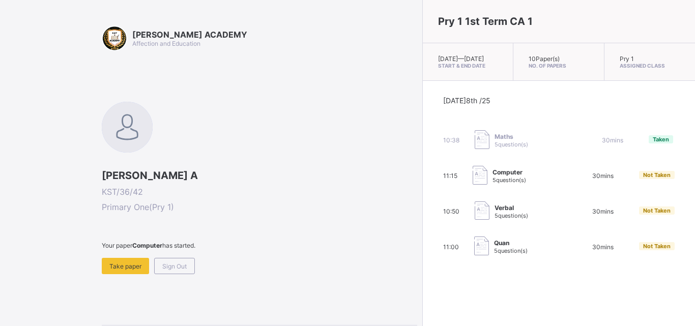 The image size is (695, 326). What do you see at coordinates (558, 66) in the screenshot?
I see `span: No. of Papers` at bounding box center [558, 66].